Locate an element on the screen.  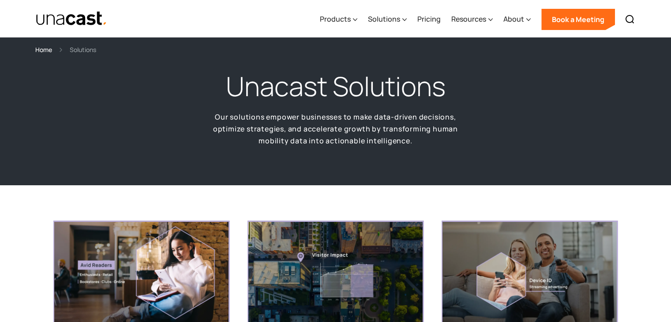
p: Our solutions empower businesses to make data-driven decisions, optimize strategies, and accelera... is located at coordinates (335, 129).